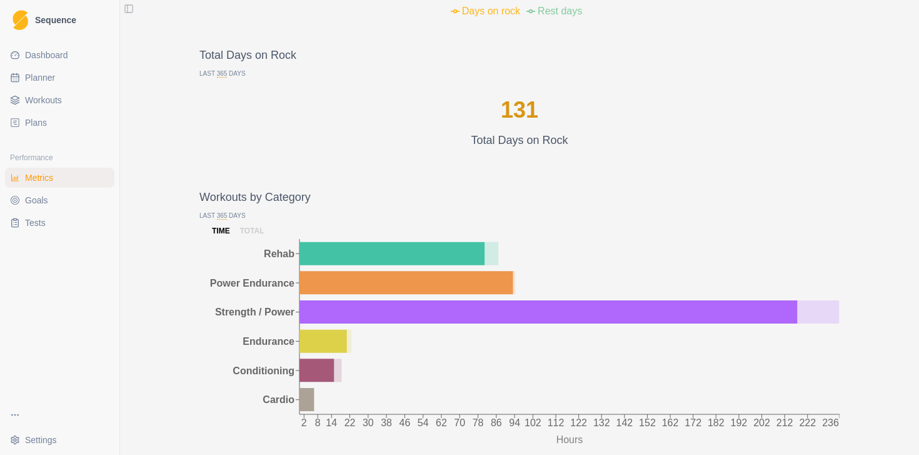  What do you see at coordinates (304, 422) in the screenshot?
I see `tspan: 2` at bounding box center [304, 422].